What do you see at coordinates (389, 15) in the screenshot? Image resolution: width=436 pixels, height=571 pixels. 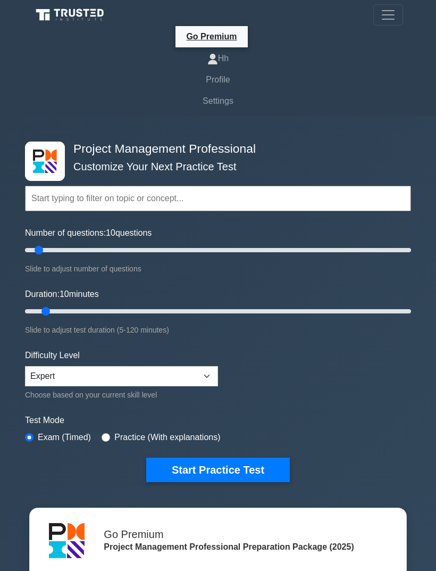 I see `button: Toggle navigation` at bounding box center [389, 15].